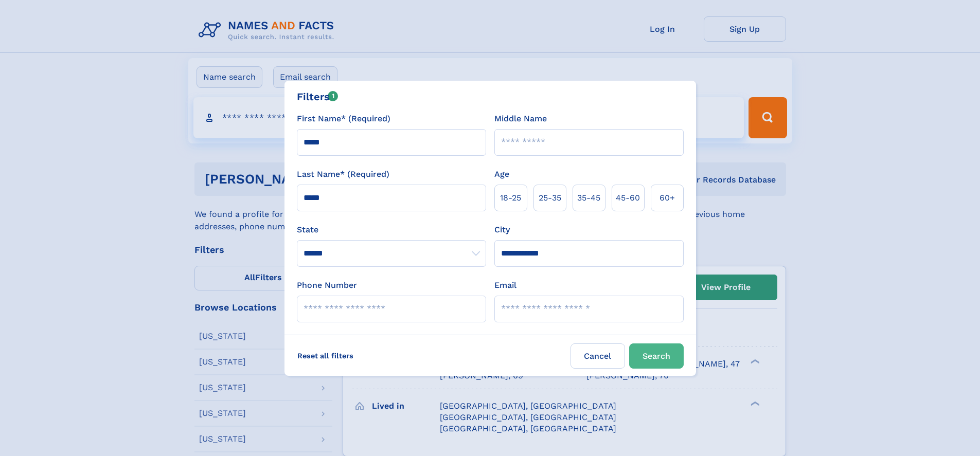  I want to click on label: First Name* (Required), so click(344, 119).